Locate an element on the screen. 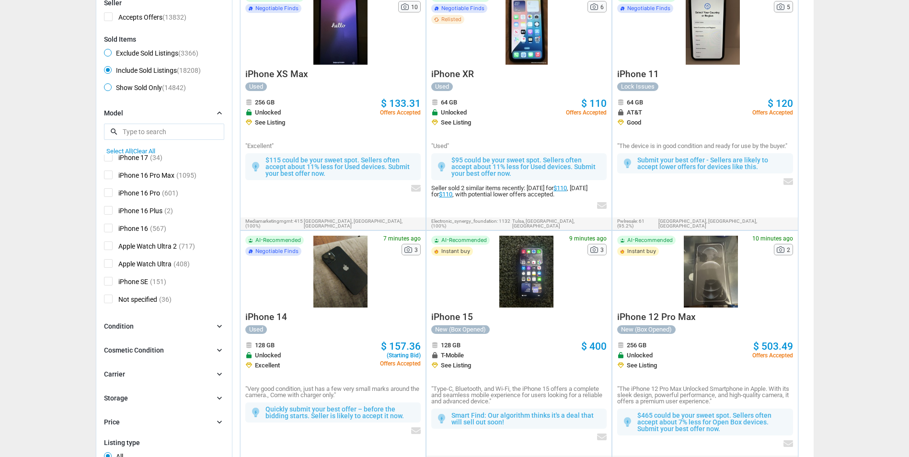  p: "Excellent" is located at coordinates (333, 146).